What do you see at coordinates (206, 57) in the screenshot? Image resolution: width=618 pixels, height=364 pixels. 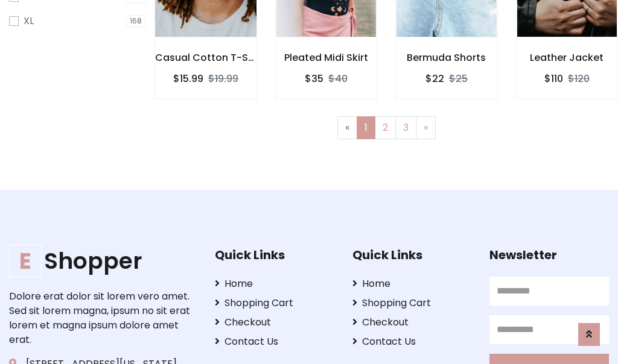 I see `h6: Casual Cotton T-Shirt` at bounding box center [206, 57].